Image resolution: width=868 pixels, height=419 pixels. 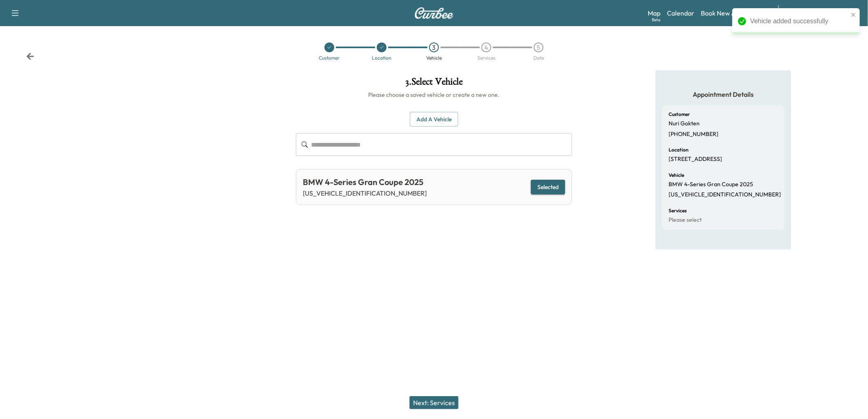 What do you see at coordinates (711, 184) in the screenshot?
I see `p: BMW 4-Series Gran Coupe 2025` at bounding box center [711, 184].